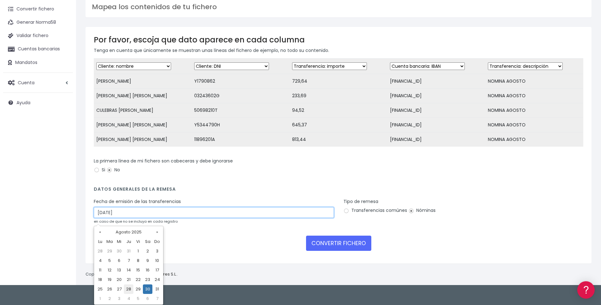 The width and height of the screenshot is (601, 305). What do you see at coordinates (338, 111) in the screenshot?
I see `td: 94,52` at bounding box center [338, 111].